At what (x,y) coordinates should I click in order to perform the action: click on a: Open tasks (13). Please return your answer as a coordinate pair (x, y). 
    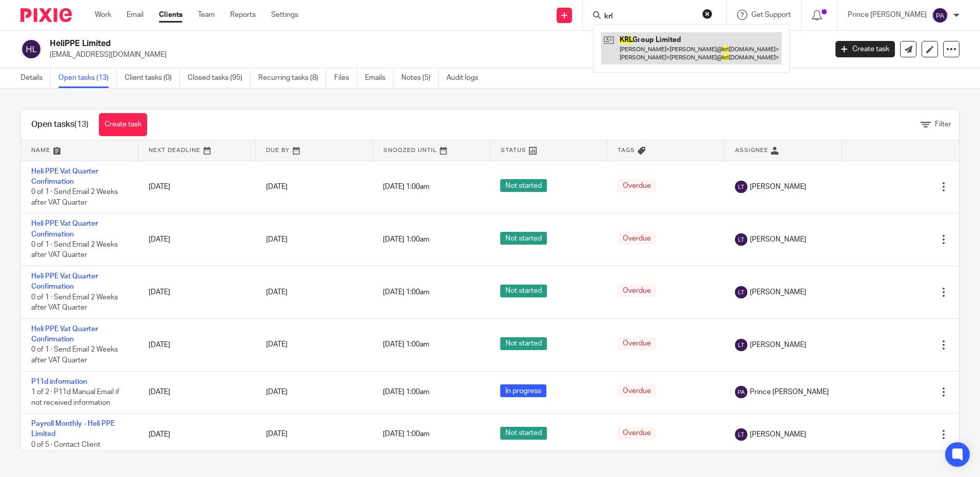
    Looking at the image, I should click on (88, 78).